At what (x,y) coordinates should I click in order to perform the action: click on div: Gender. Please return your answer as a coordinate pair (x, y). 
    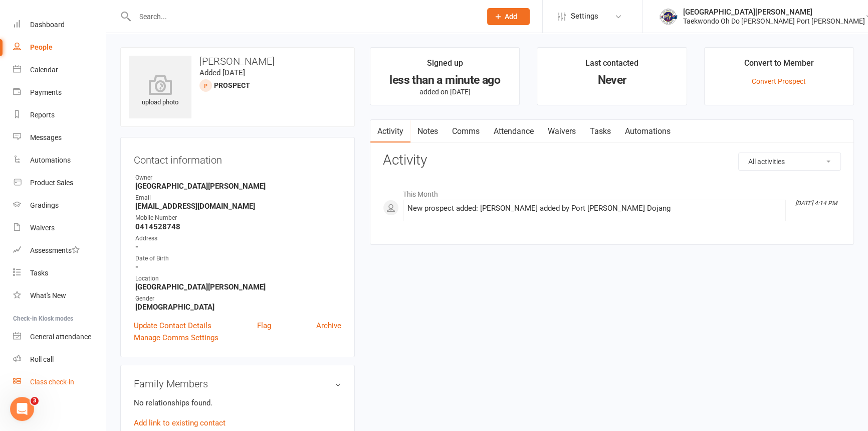
    Looking at the image, I should click on (238, 298).